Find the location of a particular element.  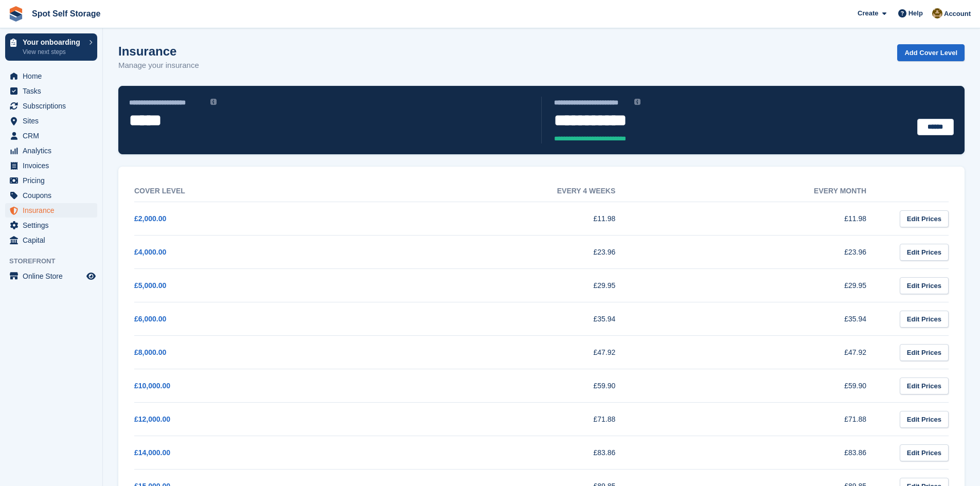

span: Analytics is located at coordinates (53, 151).